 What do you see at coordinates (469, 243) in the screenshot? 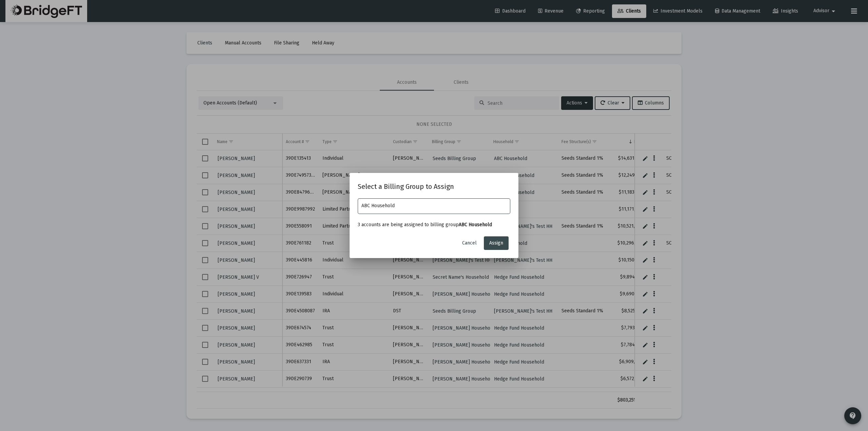
I see `button: Cancel` at bounding box center [469, 243].